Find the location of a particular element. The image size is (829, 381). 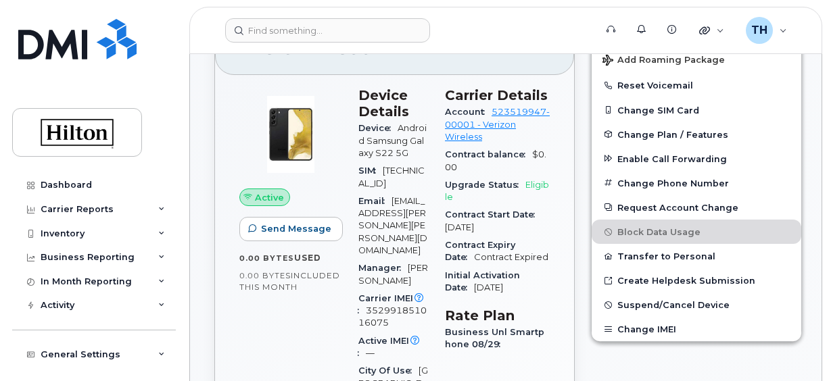

button: Enable Call Forwarding is located at coordinates (696, 159).